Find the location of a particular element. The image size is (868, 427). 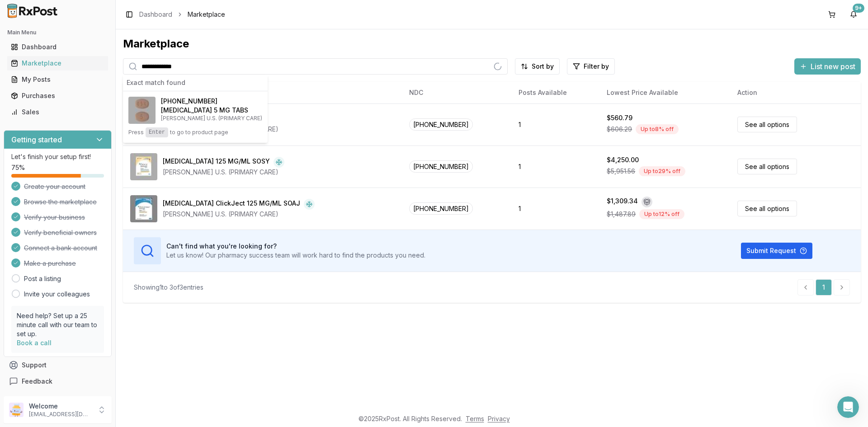

h2: Main Menu is located at coordinates (57, 33).